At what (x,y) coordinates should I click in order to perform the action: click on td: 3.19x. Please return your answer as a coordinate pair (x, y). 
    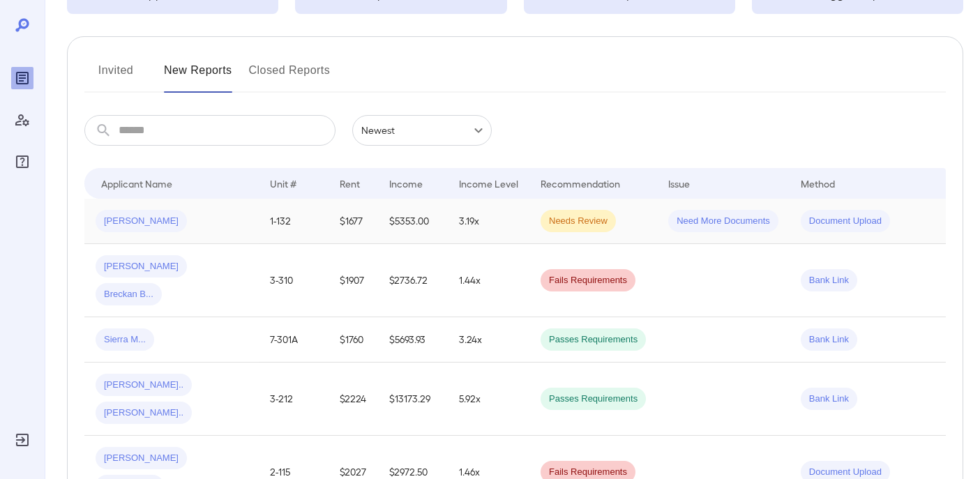
    Looking at the image, I should click on (488, 221).